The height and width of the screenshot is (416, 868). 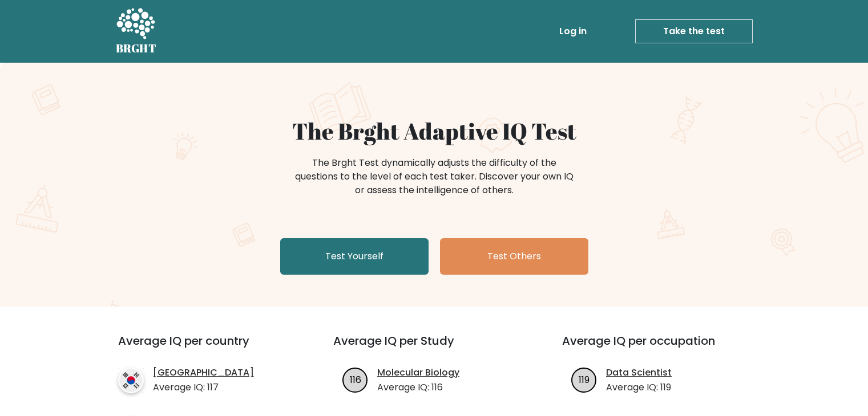 What do you see at coordinates (434, 131) in the screenshot?
I see `h1: The Brght Adaptive IQ Test` at bounding box center [434, 131].